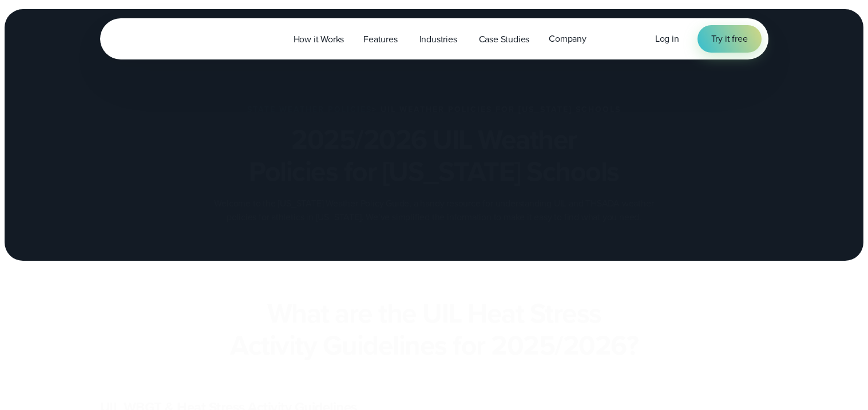  I want to click on span: Industries, so click(438, 40).